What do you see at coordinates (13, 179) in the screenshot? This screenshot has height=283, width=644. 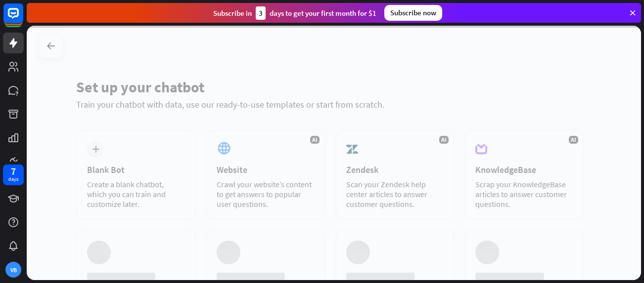 I see `div: days` at bounding box center [13, 179].